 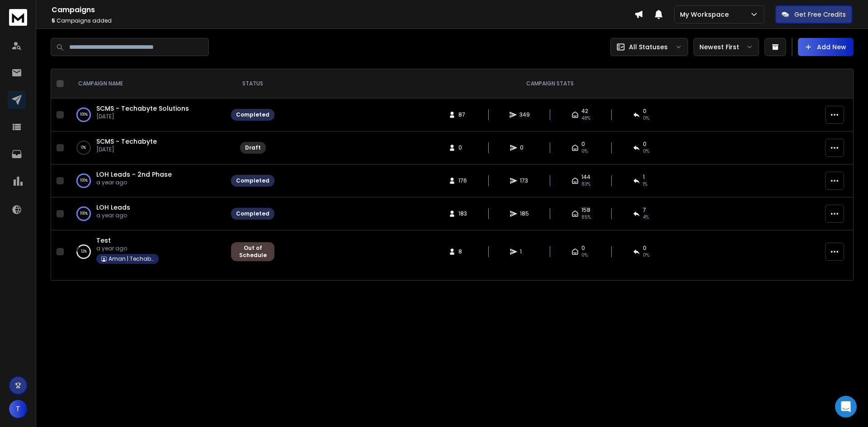 What do you see at coordinates (813, 14) in the screenshot?
I see `button: Get Free Credits` at bounding box center [813, 14].